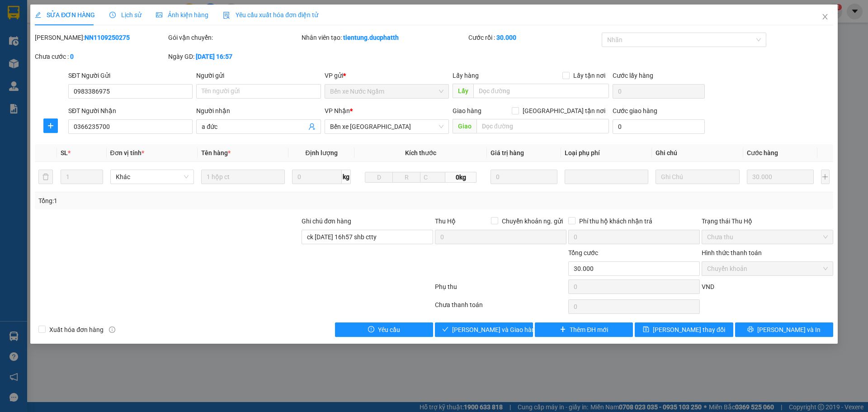 This screenshot has width=868, height=412. I want to click on div: SĐT Người Gửi, so click(130, 76).